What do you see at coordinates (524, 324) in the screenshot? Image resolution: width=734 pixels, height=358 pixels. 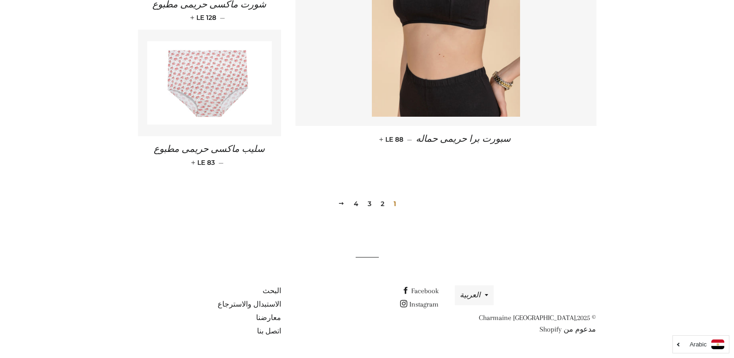 I see `p: © 2025,` at bounding box center [524, 324].